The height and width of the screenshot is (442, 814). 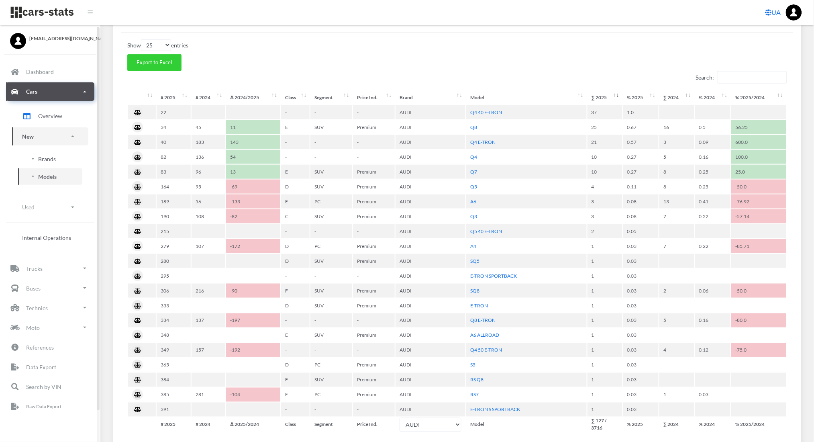 I want to click on td: 215, so click(x=174, y=231).